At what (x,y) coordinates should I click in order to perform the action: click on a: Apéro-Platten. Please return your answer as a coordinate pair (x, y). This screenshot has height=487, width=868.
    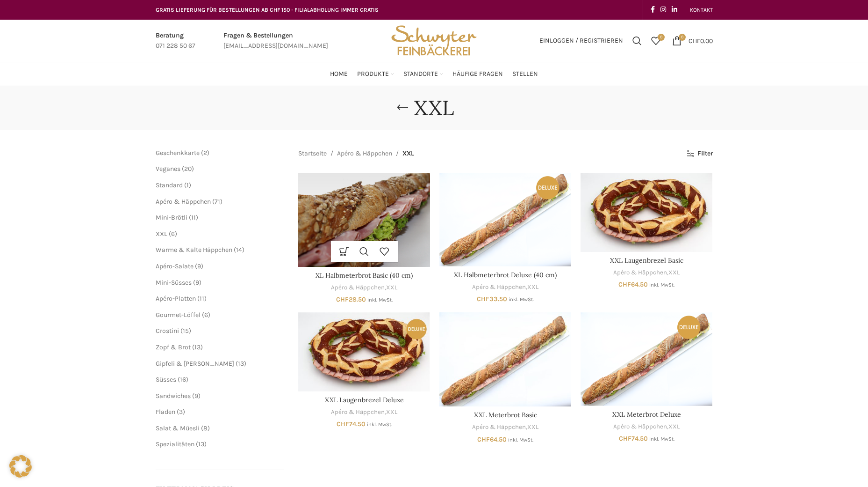
    Looking at the image, I should click on (175, 298).